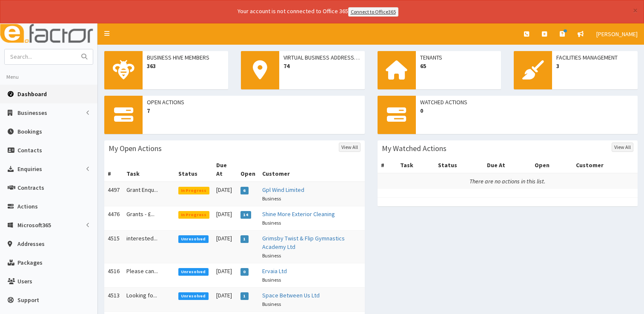  I want to click on a: Grimsby Twist & Flip Gymnastics Academy Ltd, so click(303, 243).